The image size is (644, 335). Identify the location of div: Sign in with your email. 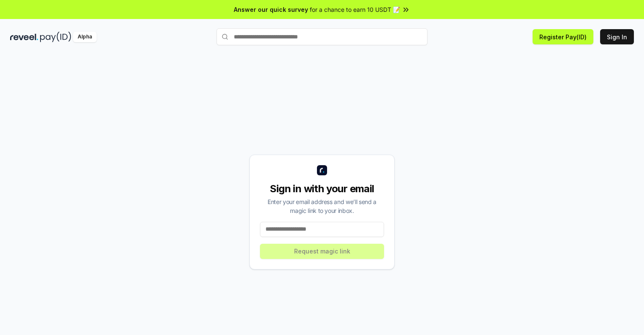
(322, 189).